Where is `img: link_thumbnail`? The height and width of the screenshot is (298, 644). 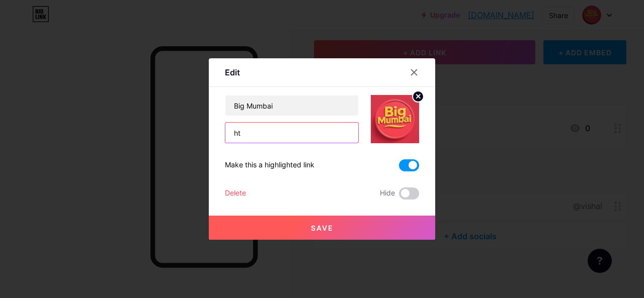
img: link_thumbnail is located at coordinates (395, 119).